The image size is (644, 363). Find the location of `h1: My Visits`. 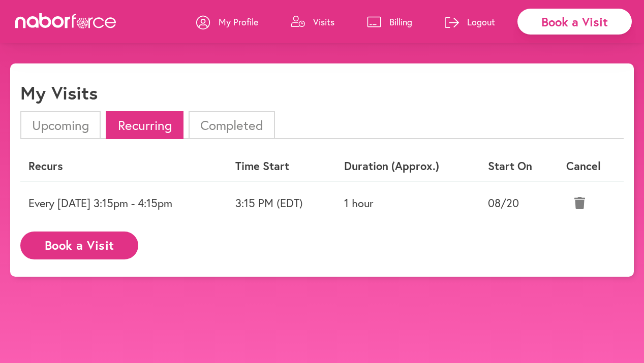

h1: My Visits is located at coordinates (59, 92).